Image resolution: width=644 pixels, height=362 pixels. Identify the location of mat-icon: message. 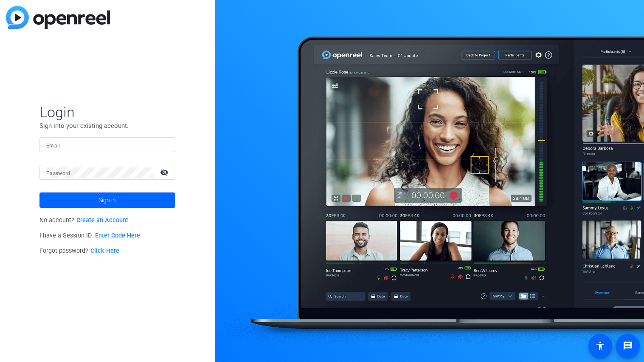
(627, 346).